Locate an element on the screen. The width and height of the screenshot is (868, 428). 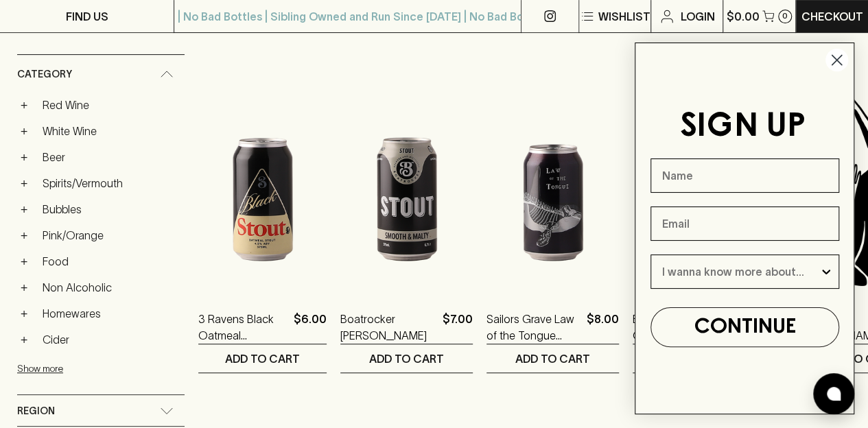
span: SIGN UP is located at coordinates (742, 127).